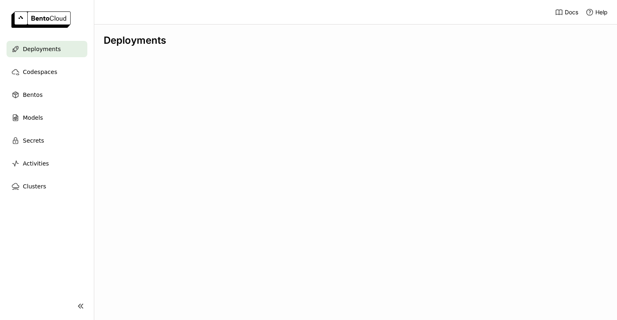 The height and width of the screenshot is (320, 617). Describe the element at coordinates (34, 186) in the screenshot. I see `span: Clusters` at that location.